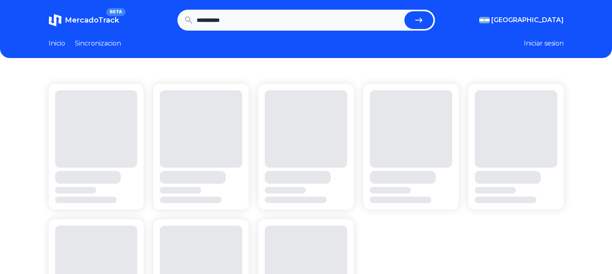 The width and height of the screenshot is (612, 274). What do you see at coordinates (115, 12) in the screenshot?
I see `span: BETA` at bounding box center [115, 12].